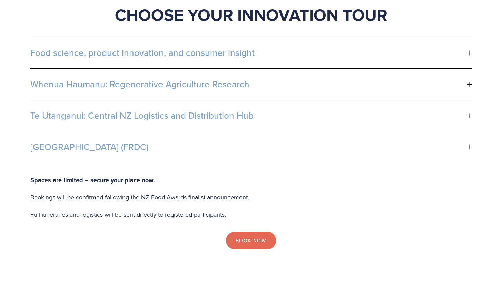 The height and width of the screenshot is (284, 502). What do you see at coordinates (249, 84) in the screenshot?
I see `span: Whenua Haumanu: Regenerative Agriculture Research` at bounding box center [249, 84].